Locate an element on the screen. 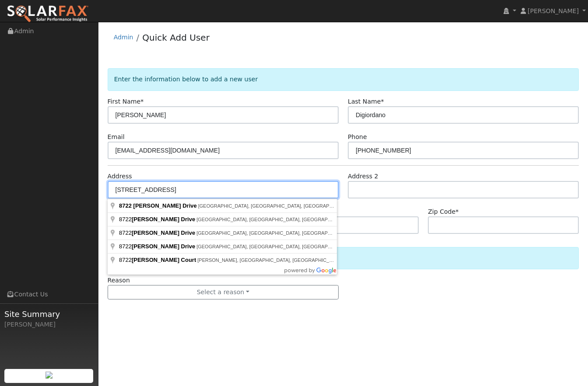  label: Last Name is located at coordinates (366, 101).